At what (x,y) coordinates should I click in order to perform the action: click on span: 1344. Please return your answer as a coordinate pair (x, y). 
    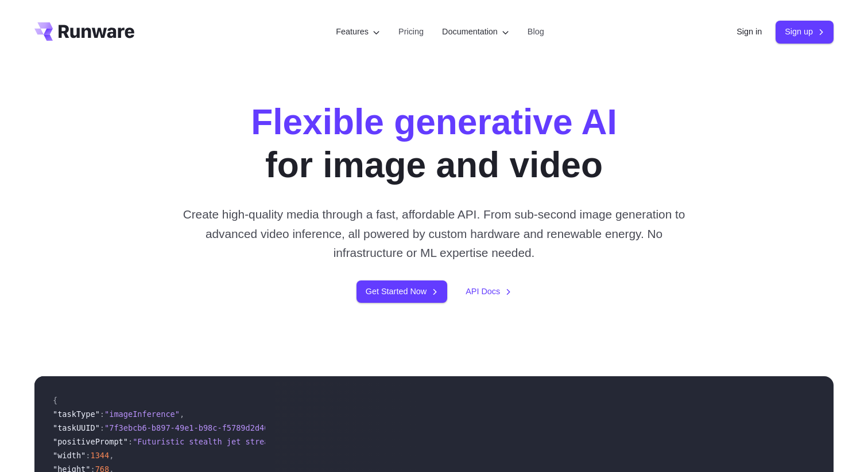
    Looking at the image, I should click on (99, 456).